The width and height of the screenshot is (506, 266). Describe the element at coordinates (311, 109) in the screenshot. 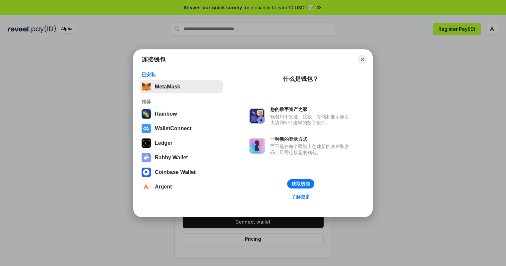

I see `div: 您的数字资产之家` at that location.